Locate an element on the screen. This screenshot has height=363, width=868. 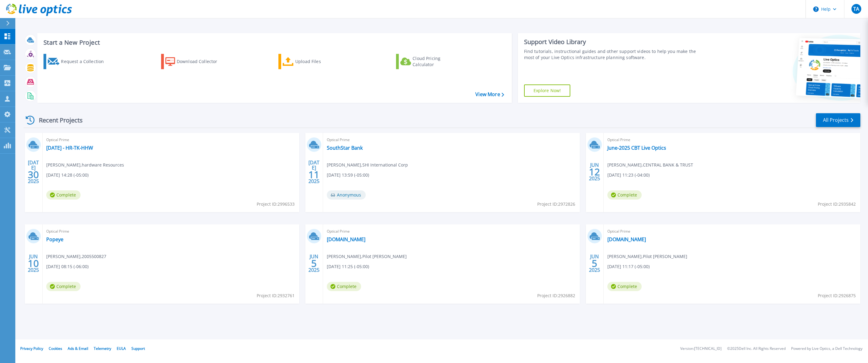
a: Privacy Policy is located at coordinates (31, 348).